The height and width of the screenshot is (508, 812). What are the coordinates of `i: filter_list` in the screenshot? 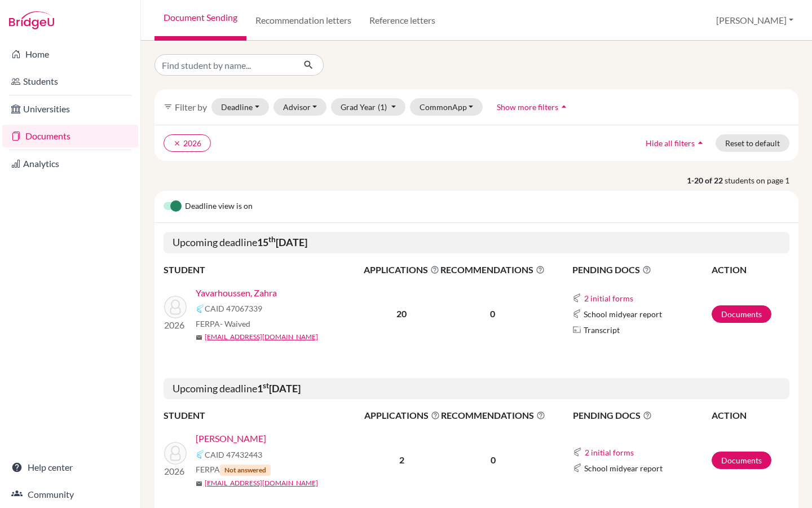 It's located at (168, 107).